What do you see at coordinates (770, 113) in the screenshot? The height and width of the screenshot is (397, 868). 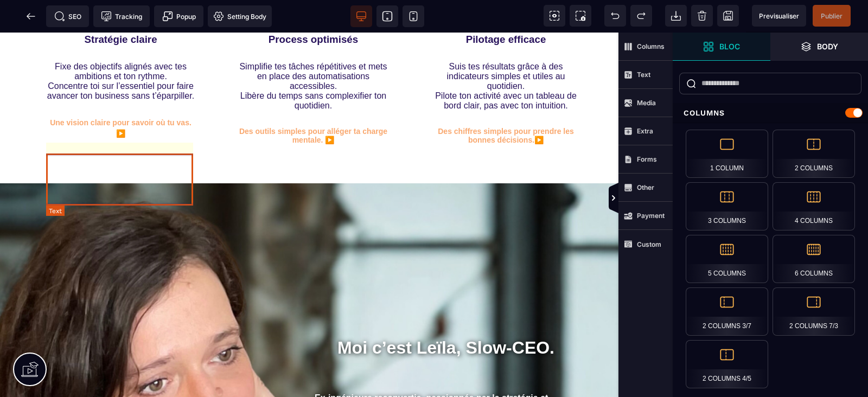 I see `div: Columns` at bounding box center [770, 113].